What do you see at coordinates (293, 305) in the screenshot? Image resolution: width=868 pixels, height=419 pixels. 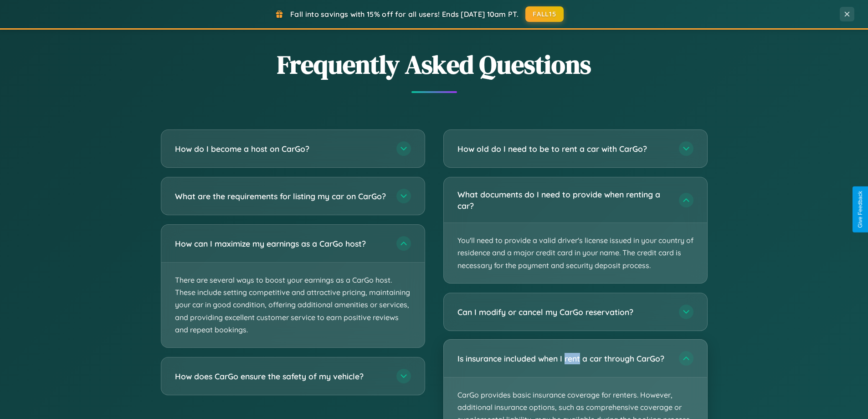 I see `p: There are several ways to boost your earnings as a CarGo host. These include setting competitive ...` at bounding box center [293, 305].